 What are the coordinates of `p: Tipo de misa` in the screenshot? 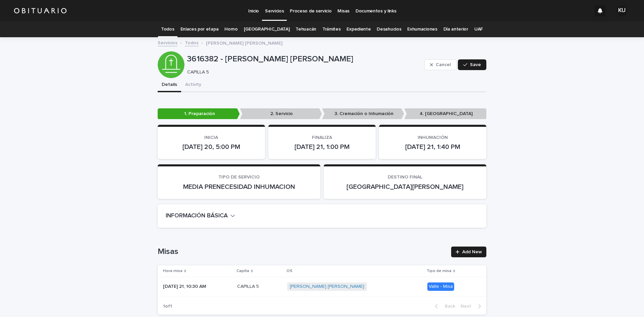 It's located at (439, 271).